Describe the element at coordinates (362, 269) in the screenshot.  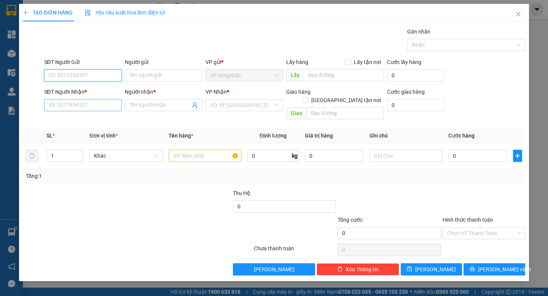
I see `span: Xóa Thông tin` at that location.